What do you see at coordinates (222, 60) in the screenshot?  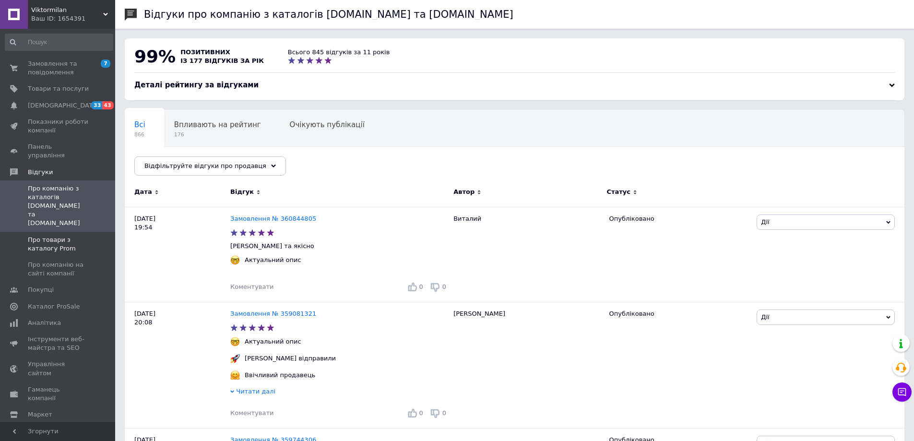 I see `span: із 177 відгуків за рік` at bounding box center [222, 60].